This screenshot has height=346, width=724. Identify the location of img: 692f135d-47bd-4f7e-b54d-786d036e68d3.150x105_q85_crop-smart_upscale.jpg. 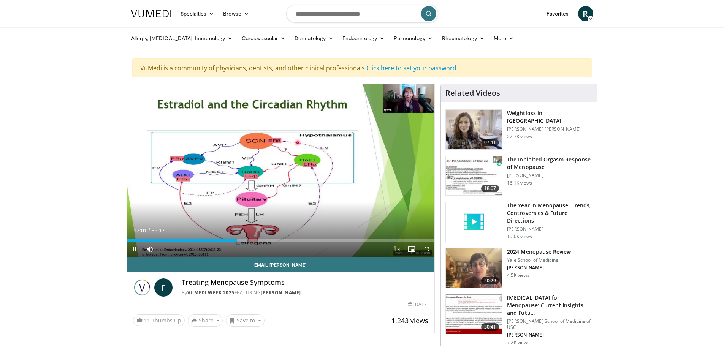
(474, 268).